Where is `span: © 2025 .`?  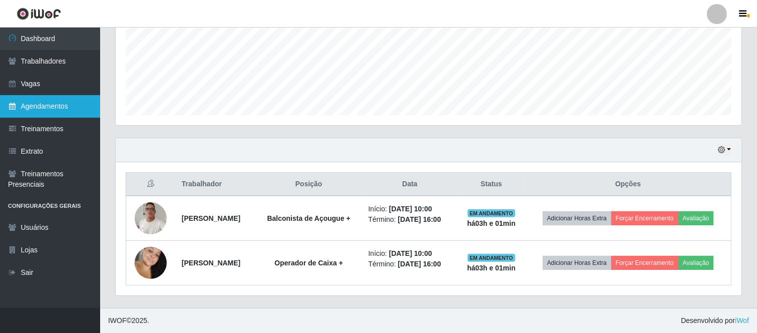 span: © 2025 . is located at coordinates (129, 320).